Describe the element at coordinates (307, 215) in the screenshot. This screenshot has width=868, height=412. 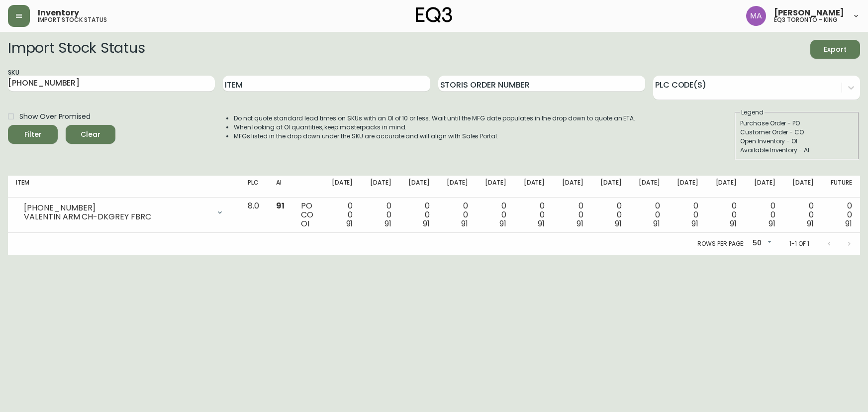
I see `div: PO CO` at that location.